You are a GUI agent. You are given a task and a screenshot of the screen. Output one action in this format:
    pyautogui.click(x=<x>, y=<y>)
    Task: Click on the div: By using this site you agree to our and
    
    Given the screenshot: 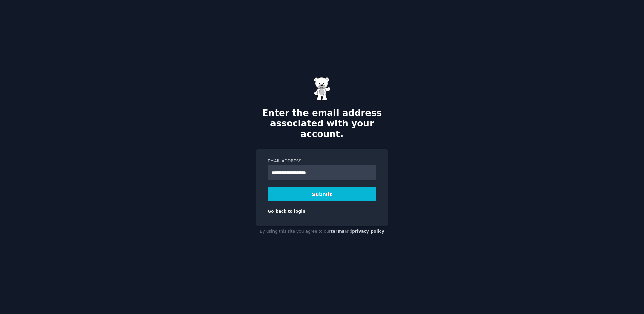 What is the action you would take?
    pyautogui.click(x=322, y=232)
    